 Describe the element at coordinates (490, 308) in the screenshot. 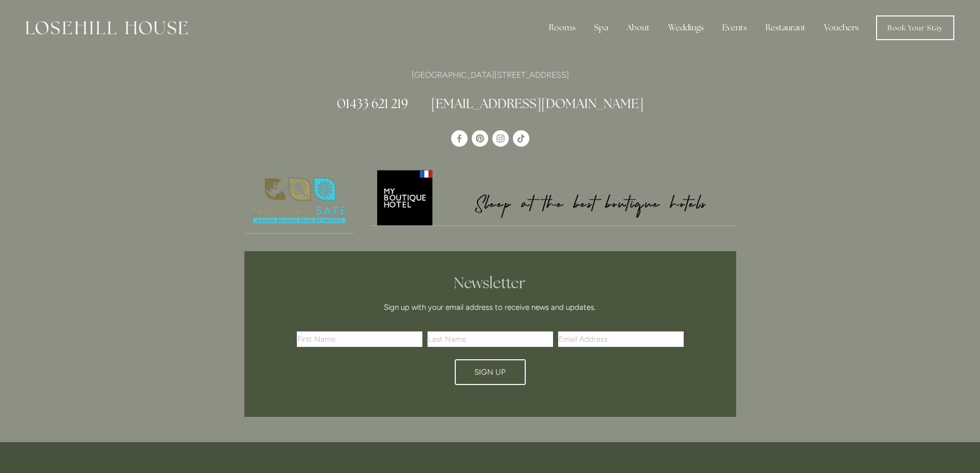

I see `p: Sign up with your email address to receive news and updates.` at that location.